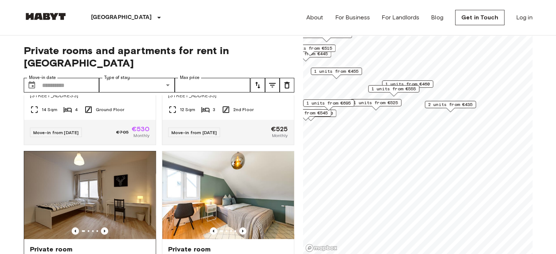 This screenshot has height=254, width=556. I want to click on span: €530, so click(141, 129).